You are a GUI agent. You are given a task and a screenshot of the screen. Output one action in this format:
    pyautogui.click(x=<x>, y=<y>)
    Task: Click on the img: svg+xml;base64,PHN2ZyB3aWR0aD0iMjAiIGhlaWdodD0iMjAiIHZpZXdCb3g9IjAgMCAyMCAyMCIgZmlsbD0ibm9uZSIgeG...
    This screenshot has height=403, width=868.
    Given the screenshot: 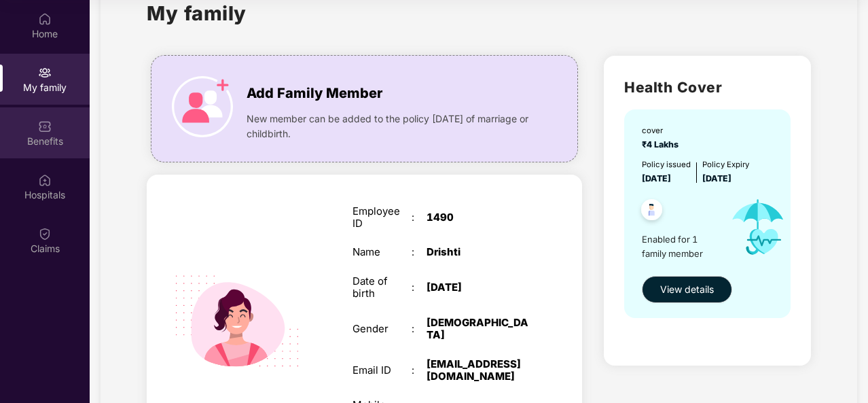 What is the action you would take?
    pyautogui.click(x=45, y=73)
    